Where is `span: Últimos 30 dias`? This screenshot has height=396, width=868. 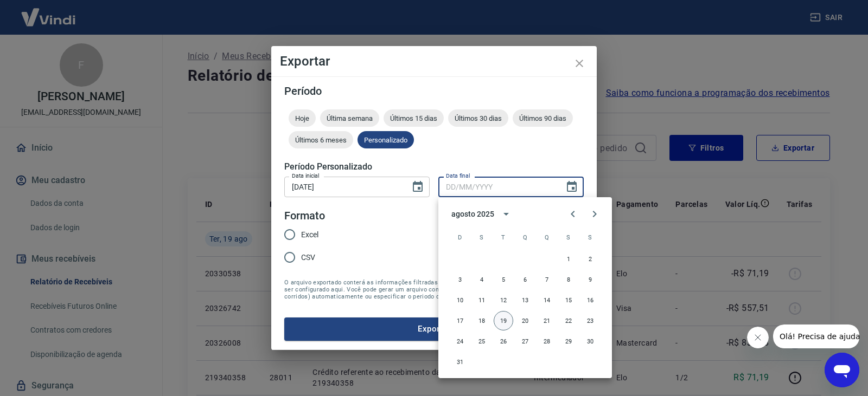
span: Últimos 30 dias is located at coordinates (478, 118).